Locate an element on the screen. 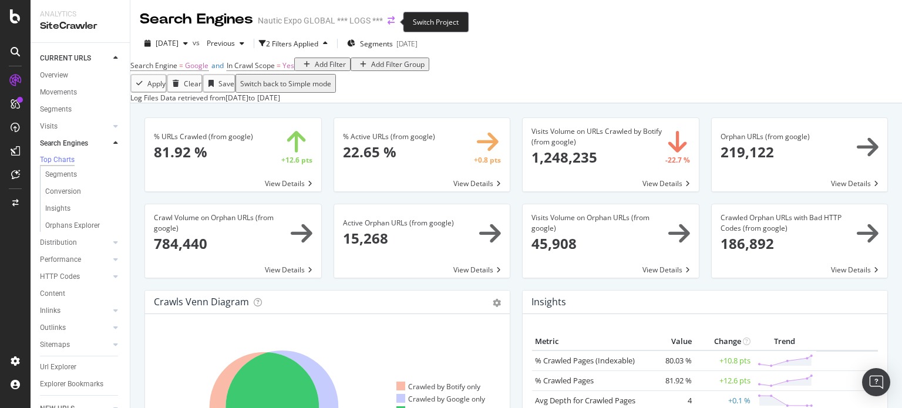  span: vs is located at coordinates (197, 42).